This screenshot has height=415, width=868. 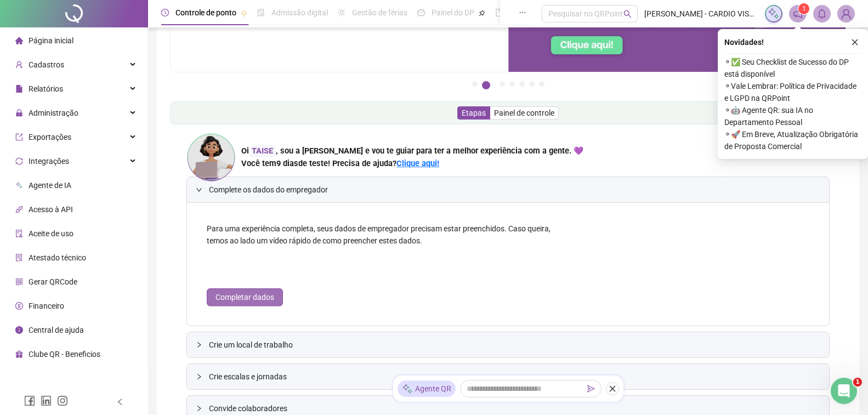 I want to click on span: ⚬ Vale Lembrar: Política de Privacidade e LGPD na QRPoint, so click(x=793, y=92).